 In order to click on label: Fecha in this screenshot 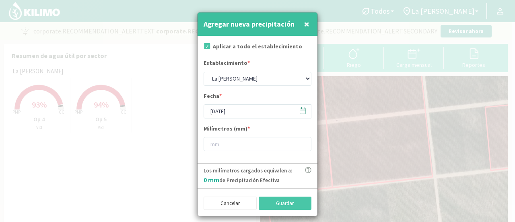, I will do `click(212, 97)`.